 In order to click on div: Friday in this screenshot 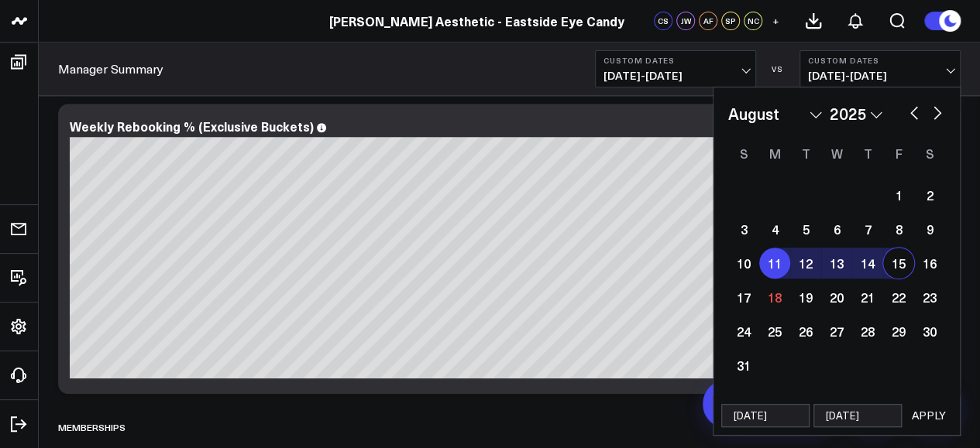, I will do `click(899, 154)`.